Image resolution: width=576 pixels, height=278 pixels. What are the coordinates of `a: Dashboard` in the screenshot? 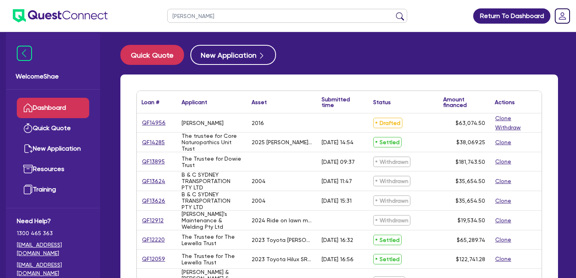 It's located at (53, 108).